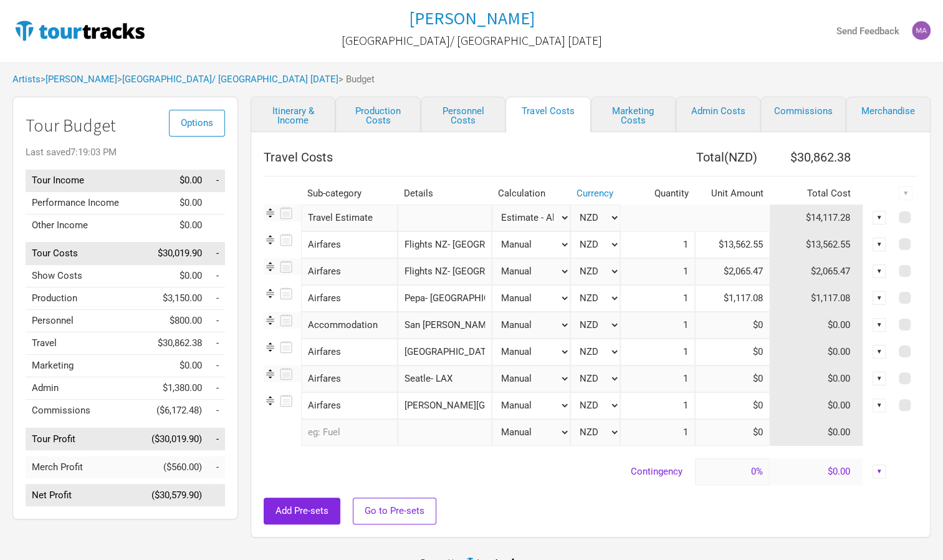  I want to click on a: Go to Pre-sets, so click(395, 511).